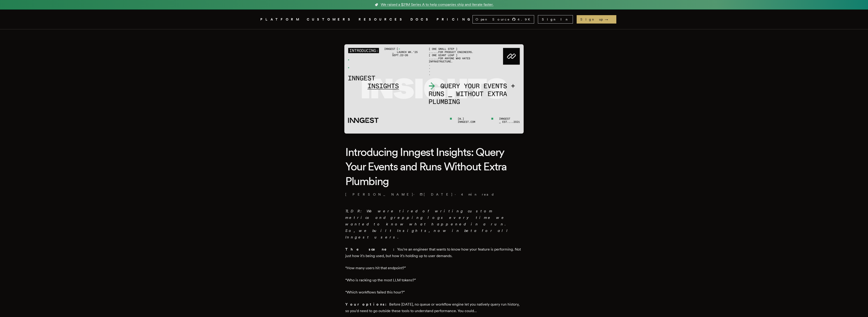  I want to click on span: RESOURCES, so click(382, 19).